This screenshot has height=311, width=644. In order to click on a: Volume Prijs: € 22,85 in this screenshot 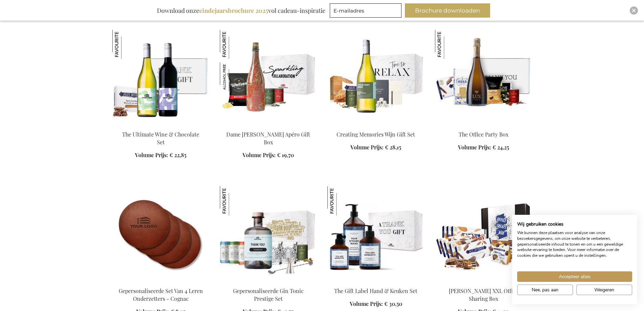, I will do `click(161, 155)`.